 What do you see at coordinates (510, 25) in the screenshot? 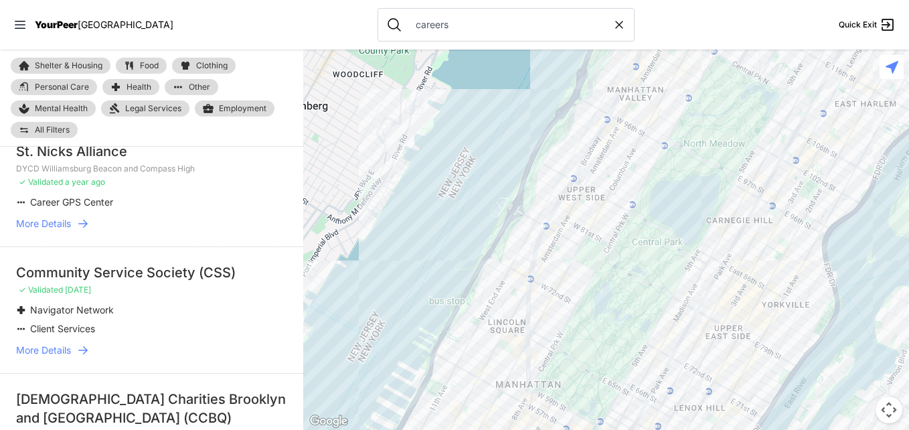
I see `input: Search` at bounding box center [510, 25].